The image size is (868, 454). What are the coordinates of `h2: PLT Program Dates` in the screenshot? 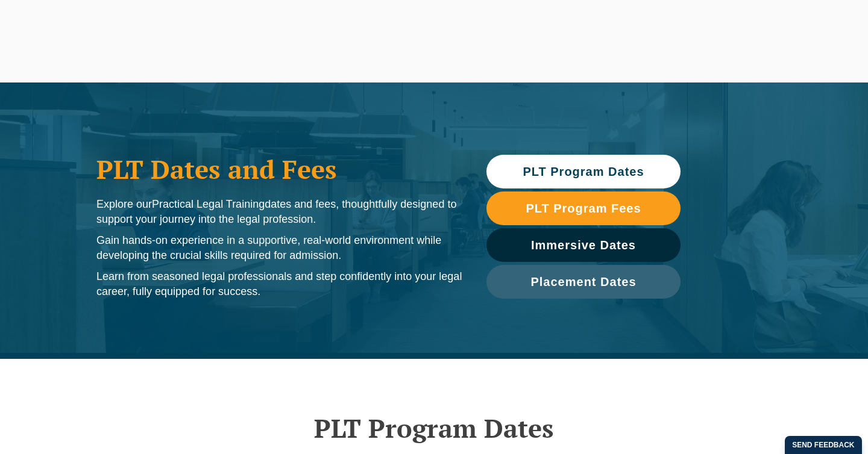 It's located at (434, 428).